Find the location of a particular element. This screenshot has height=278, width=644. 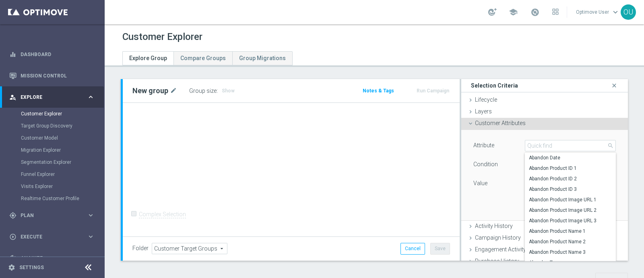

a: Mission Control is located at coordinates (58, 75).